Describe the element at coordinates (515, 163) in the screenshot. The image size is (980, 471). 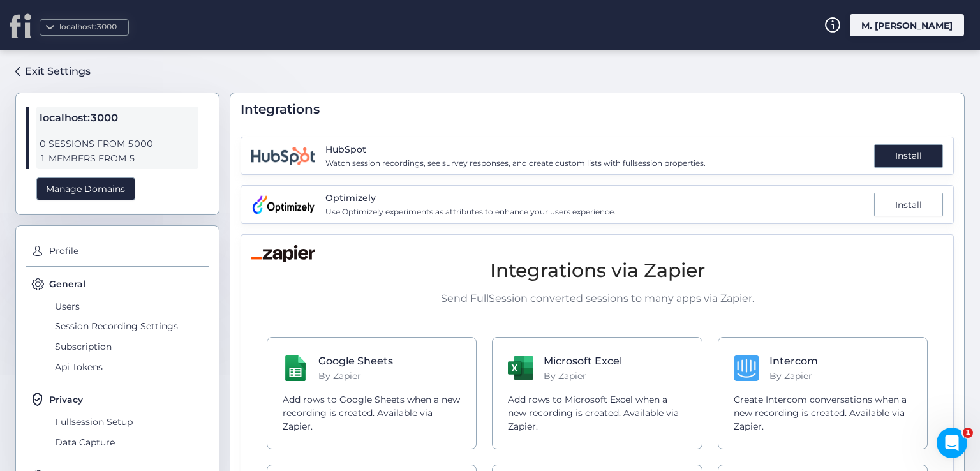
I see `span: Watch session recordings, see survey responses, and create custom lists with fullsession properties.` at that location.